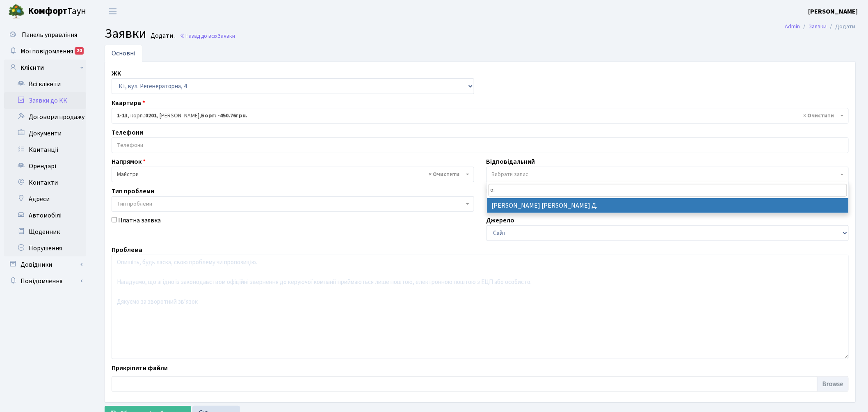  What do you see at coordinates (139, 220) in the screenshot?
I see `label: Платна заявка` at bounding box center [139, 220].